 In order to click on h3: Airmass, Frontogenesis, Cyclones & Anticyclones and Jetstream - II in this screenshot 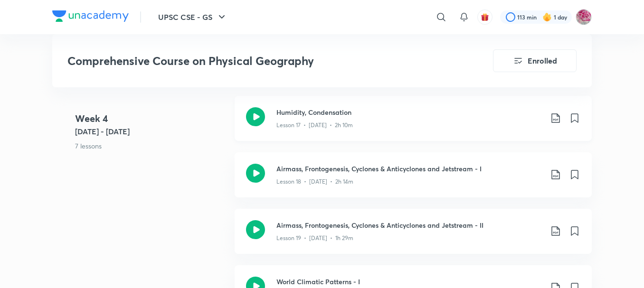, I will do `click(409, 225)`.